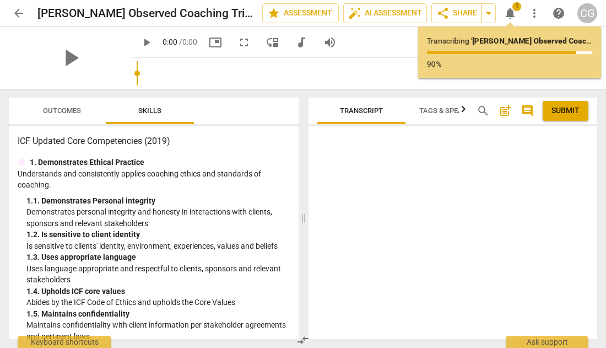 This screenshot has height=348, width=606. I want to click on div: 1. 4. Upholds ICF core values, so click(158, 291).